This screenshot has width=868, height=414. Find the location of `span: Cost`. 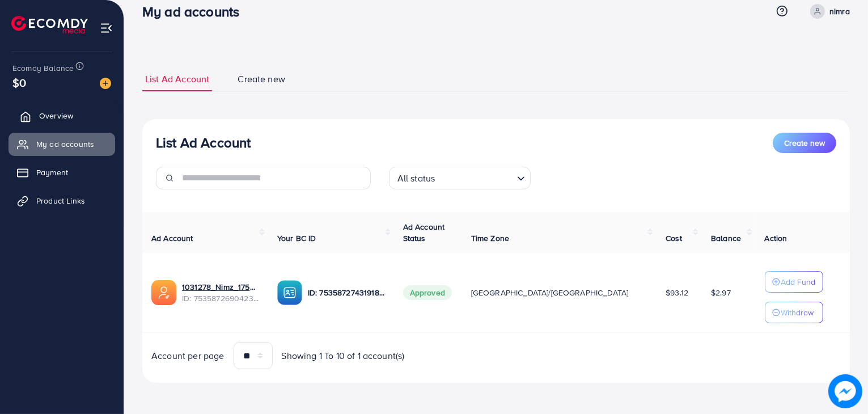

span: Cost is located at coordinates (674, 238).